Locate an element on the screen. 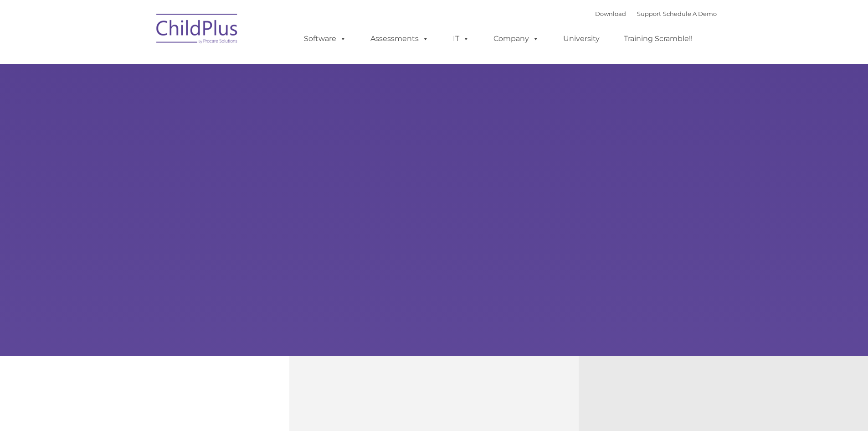  img: ChildPlus by Procare Solutions is located at coordinates (197, 30).